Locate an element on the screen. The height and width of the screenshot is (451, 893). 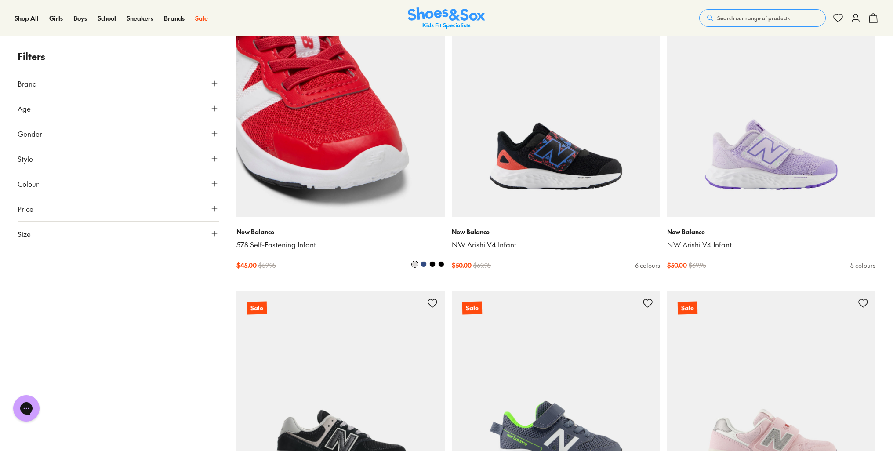
button: Gorgias live chat is located at coordinates (18, 16).